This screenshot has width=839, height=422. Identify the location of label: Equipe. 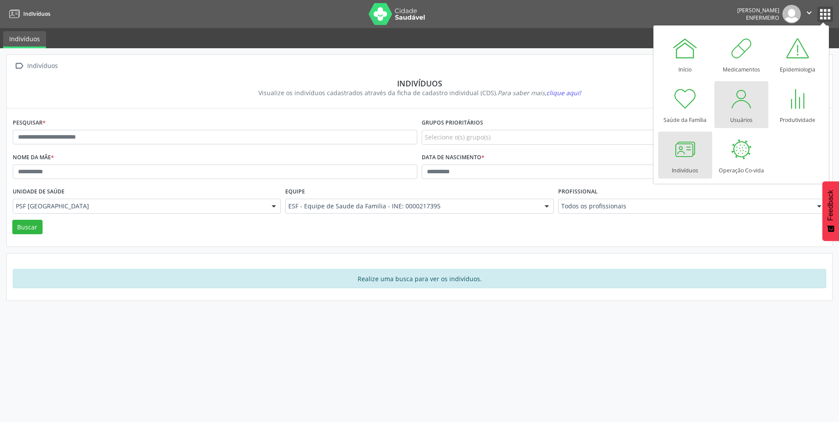
(295, 192).